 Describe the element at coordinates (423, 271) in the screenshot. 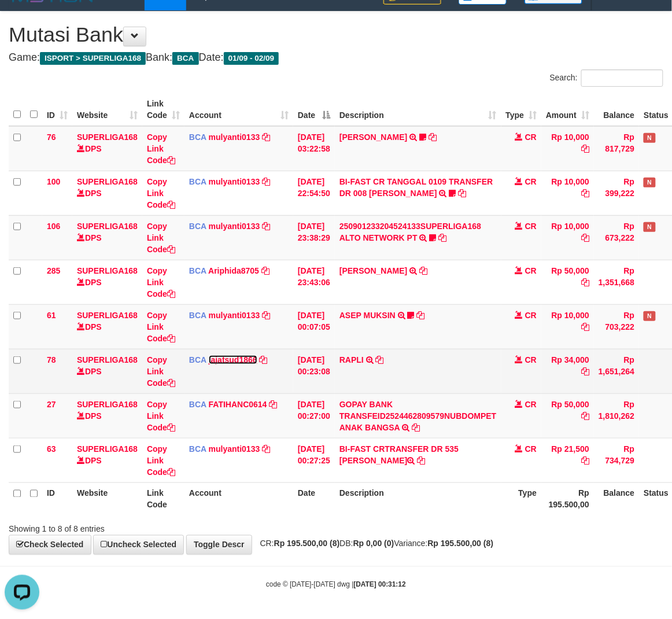

I see `a: Copy YOGI SAPUTRA to clipboard` at that location.